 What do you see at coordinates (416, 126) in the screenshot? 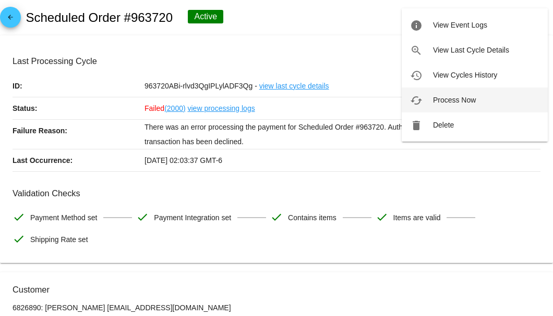
I see `mat-icon: delete` at bounding box center [416, 126].